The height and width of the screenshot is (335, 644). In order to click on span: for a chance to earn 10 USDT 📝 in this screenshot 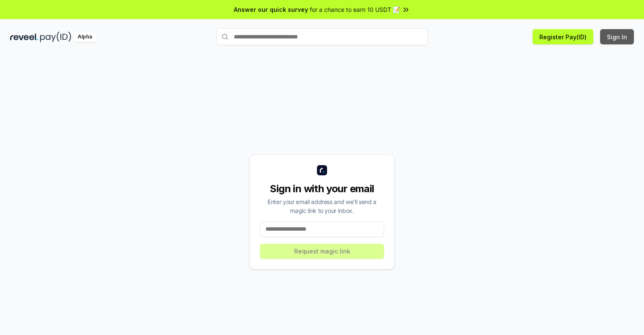, I will do `click(355, 9)`.